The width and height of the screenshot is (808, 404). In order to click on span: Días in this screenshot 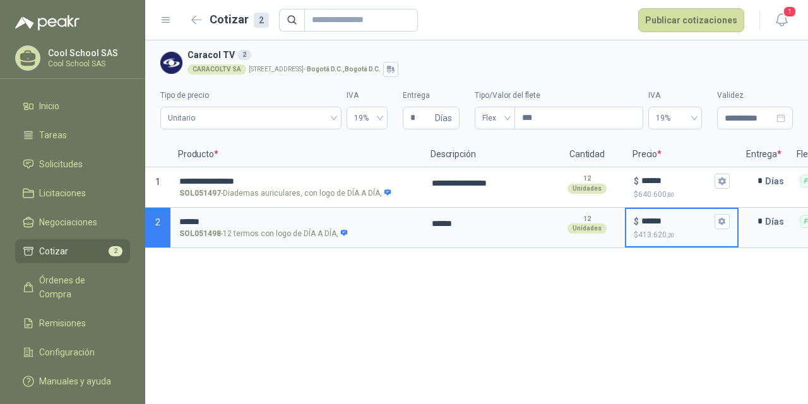, I will do `click(443, 118)`.